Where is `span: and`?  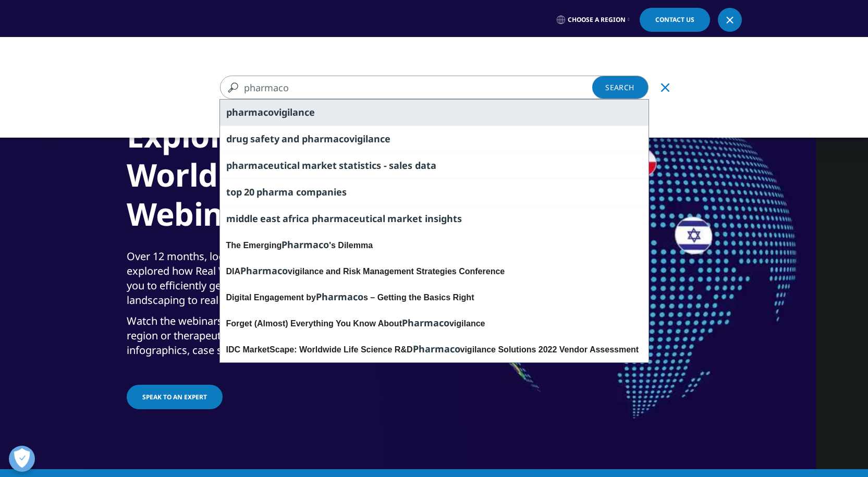 span: and is located at coordinates (290, 139).